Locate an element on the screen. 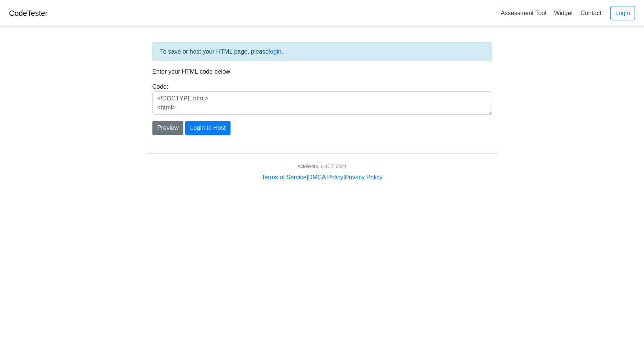 The height and width of the screenshot is (339, 644). a: Assessment Tool is located at coordinates (523, 13).